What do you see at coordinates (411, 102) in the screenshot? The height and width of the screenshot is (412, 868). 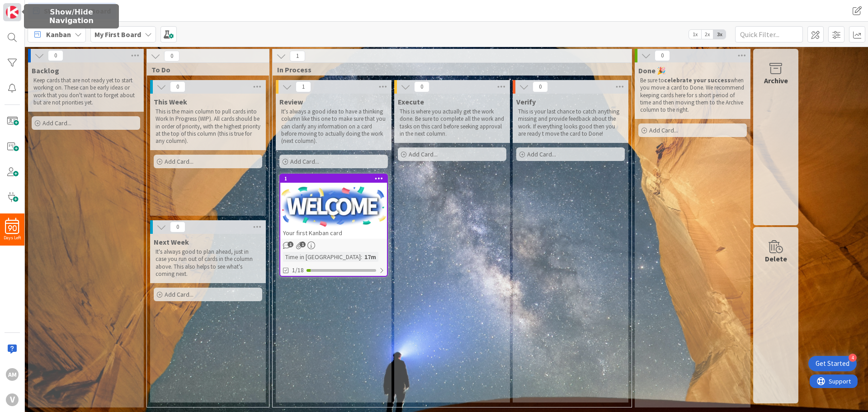 I see `span: Execute` at bounding box center [411, 102].